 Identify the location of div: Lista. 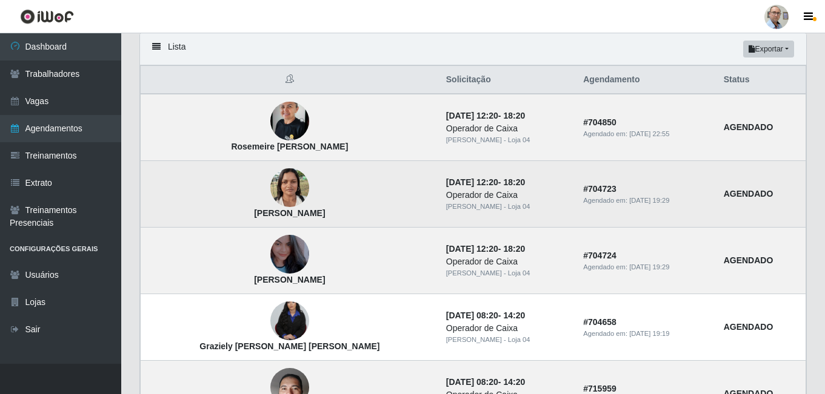
(473, 49).